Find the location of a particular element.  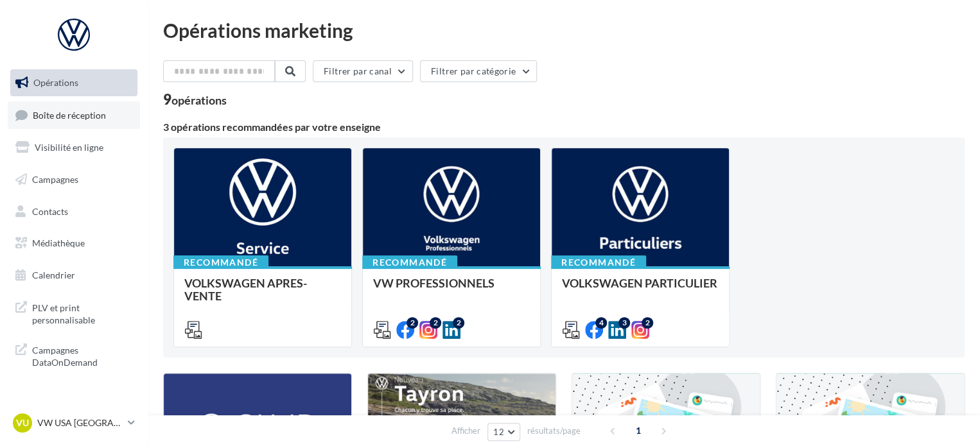

button: Filtrer par canal is located at coordinates (362, 72).